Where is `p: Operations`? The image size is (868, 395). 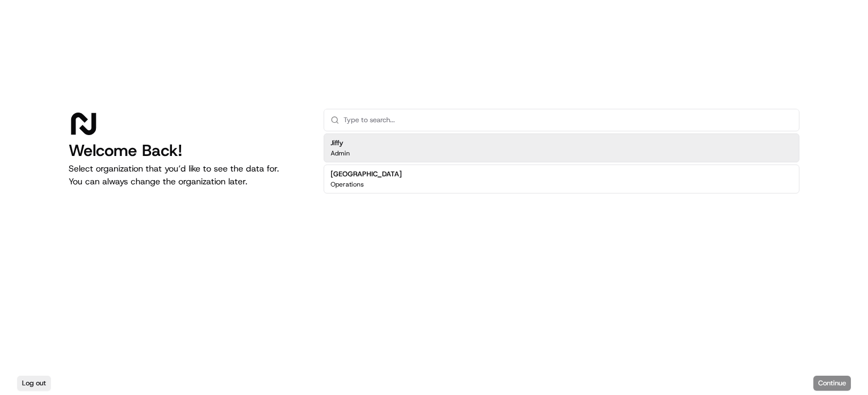 p: Operations is located at coordinates (347, 185).